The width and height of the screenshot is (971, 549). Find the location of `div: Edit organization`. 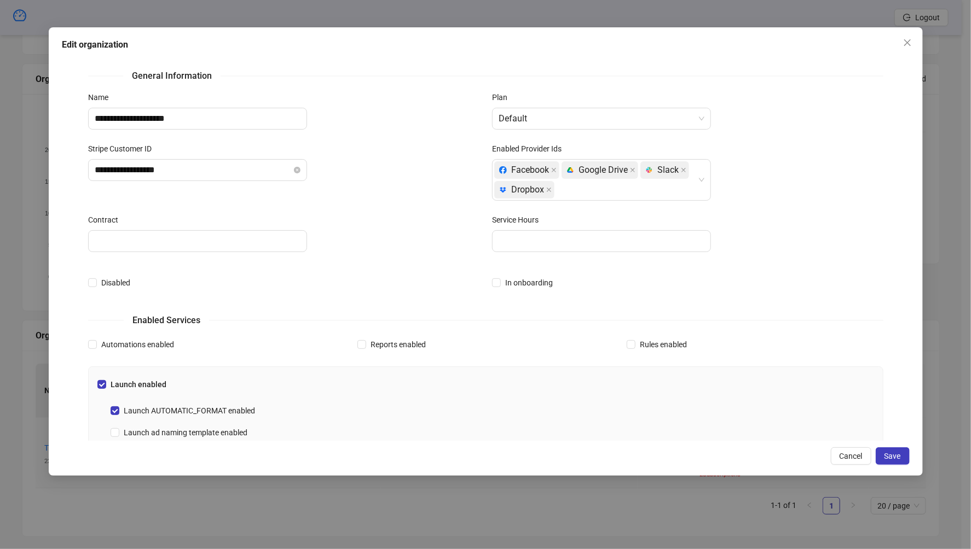

div: Edit organization is located at coordinates (485, 45).